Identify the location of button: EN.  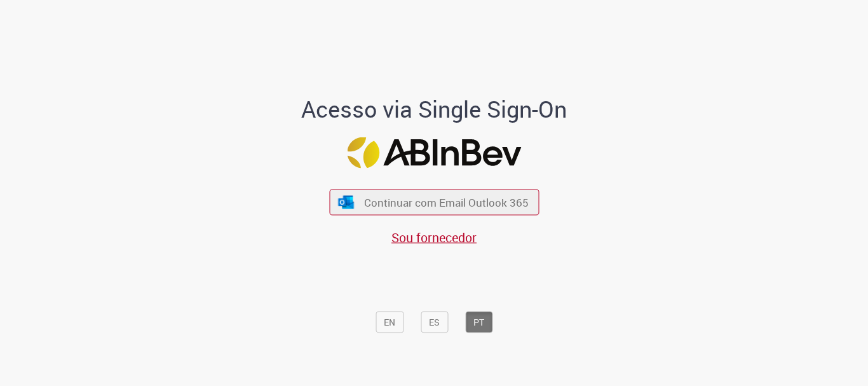
(389, 322).